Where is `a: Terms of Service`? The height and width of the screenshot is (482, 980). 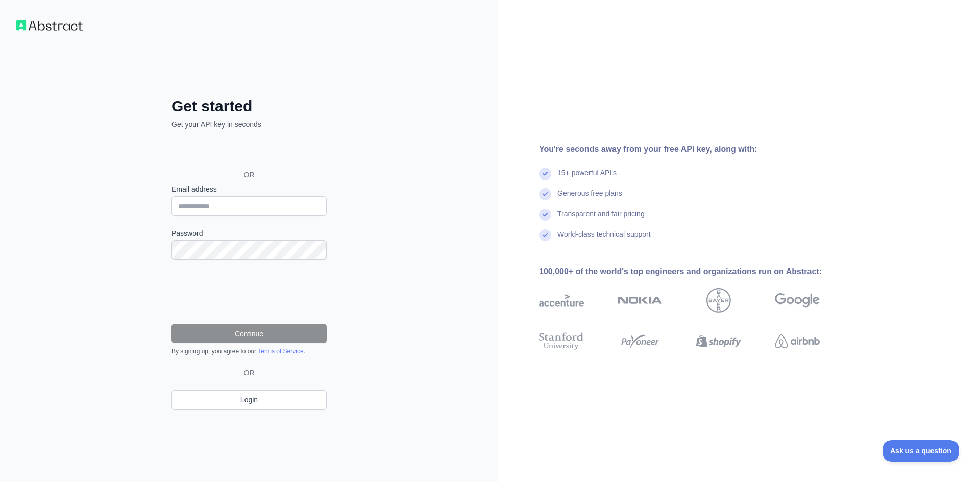
a: Terms of Service is located at coordinates (280, 351).